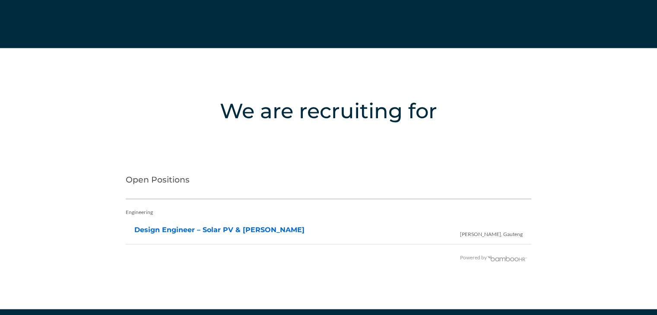  What do you see at coordinates (327, 257) in the screenshot?
I see `div: Powered by` at bounding box center [327, 257].